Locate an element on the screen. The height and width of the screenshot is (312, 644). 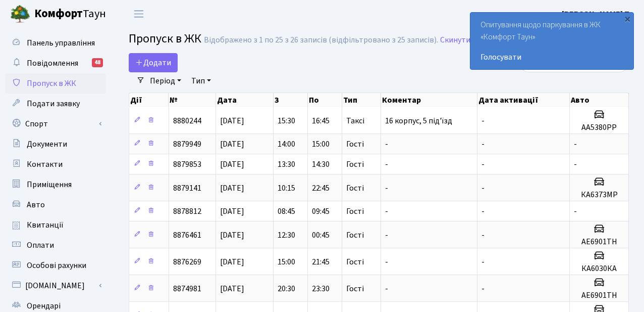
a: Скинути is located at coordinates (456, 40).